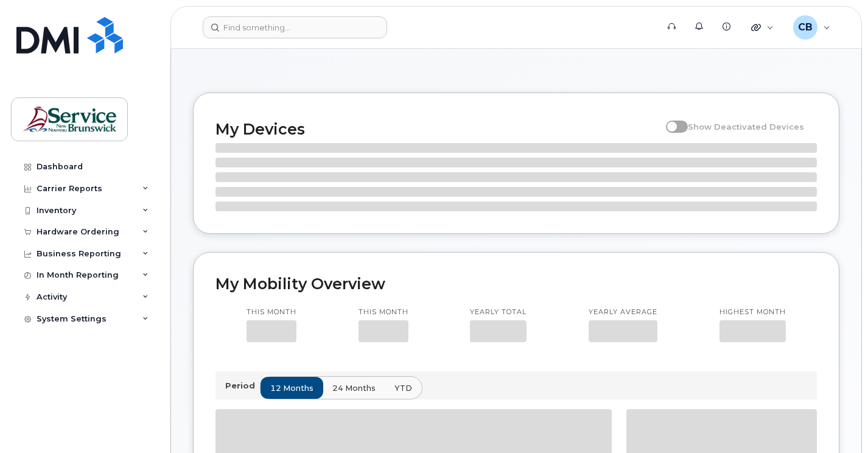  Describe the element at coordinates (498, 312) in the screenshot. I see `p: Yearly total` at that location.